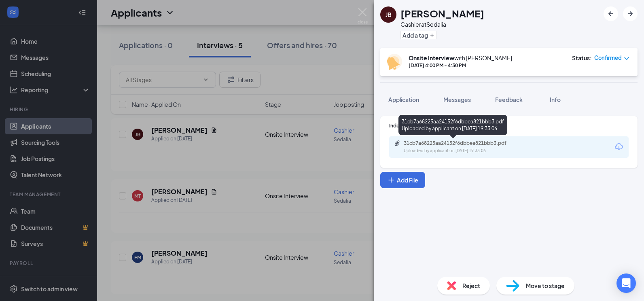  What do you see at coordinates (545, 286) in the screenshot?
I see `span: Move to stage` at bounding box center [545, 286].